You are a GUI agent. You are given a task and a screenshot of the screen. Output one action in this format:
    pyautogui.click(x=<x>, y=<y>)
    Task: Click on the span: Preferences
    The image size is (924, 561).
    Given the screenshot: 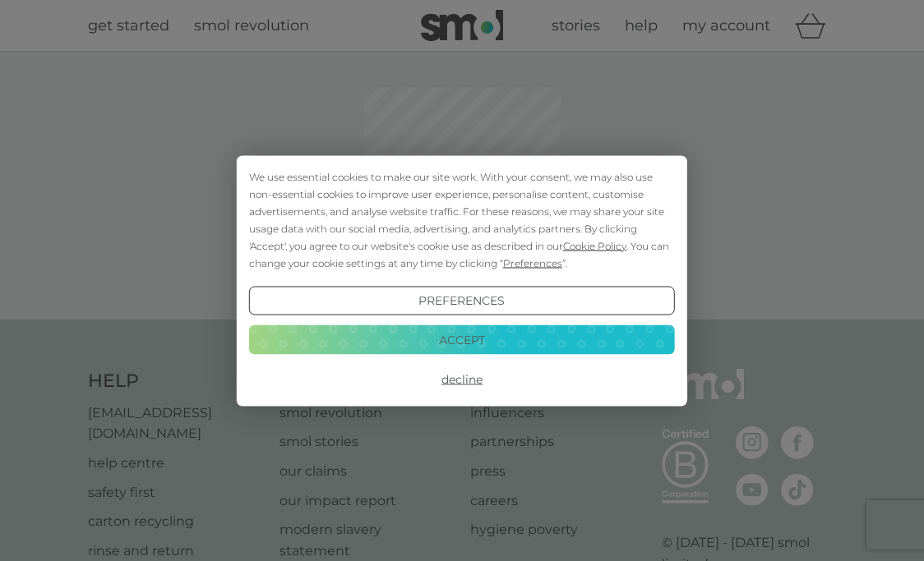 What is the action you would take?
    pyautogui.click(x=533, y=262)
    